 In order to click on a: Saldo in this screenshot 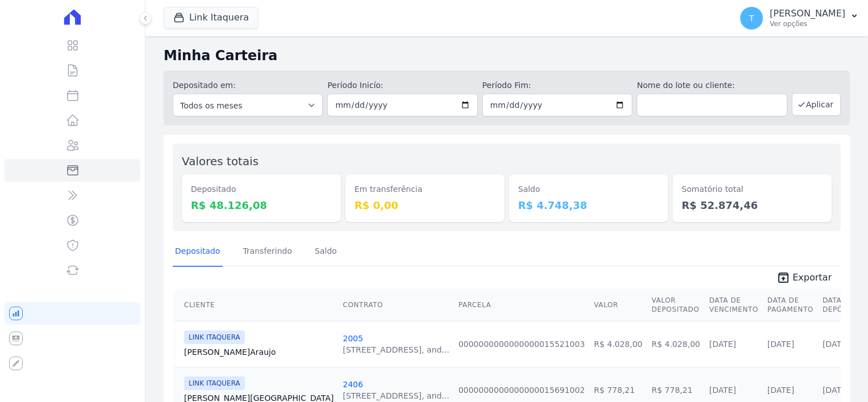, I will do `click(326, 253)`.